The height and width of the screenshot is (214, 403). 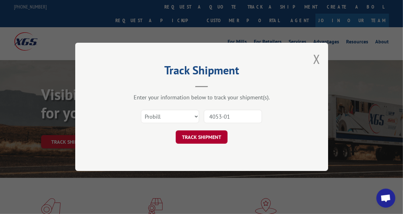 What do you see at coordinates (202, 97) in the screenshot?
I see `div: Enter your information below to track your shipment(s).` at bounding box center [202, 97].